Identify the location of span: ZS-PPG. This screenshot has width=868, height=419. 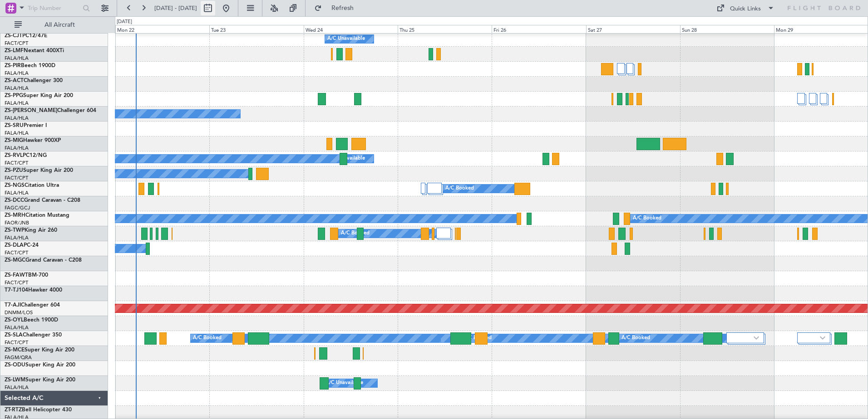
(14, 95).